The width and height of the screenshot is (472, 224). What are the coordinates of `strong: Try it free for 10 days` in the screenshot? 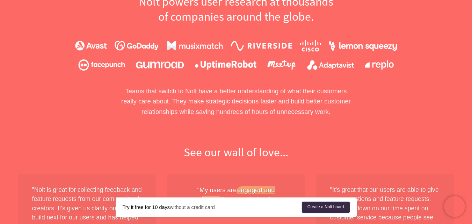 It's located at (146, 207).